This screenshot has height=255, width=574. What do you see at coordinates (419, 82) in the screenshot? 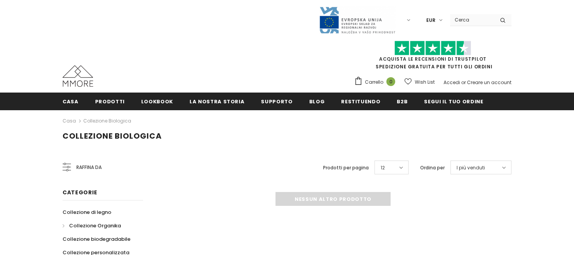
I see `a: Wish List` at bounding box center [419, 82].